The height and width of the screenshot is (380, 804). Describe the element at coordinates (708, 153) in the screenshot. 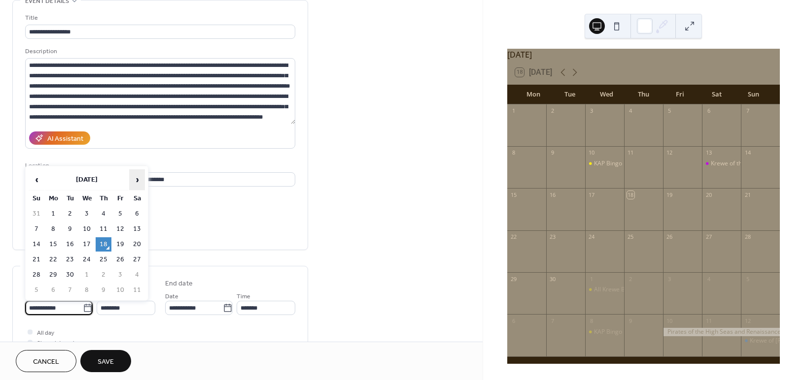

I see `div: 13` at that location.